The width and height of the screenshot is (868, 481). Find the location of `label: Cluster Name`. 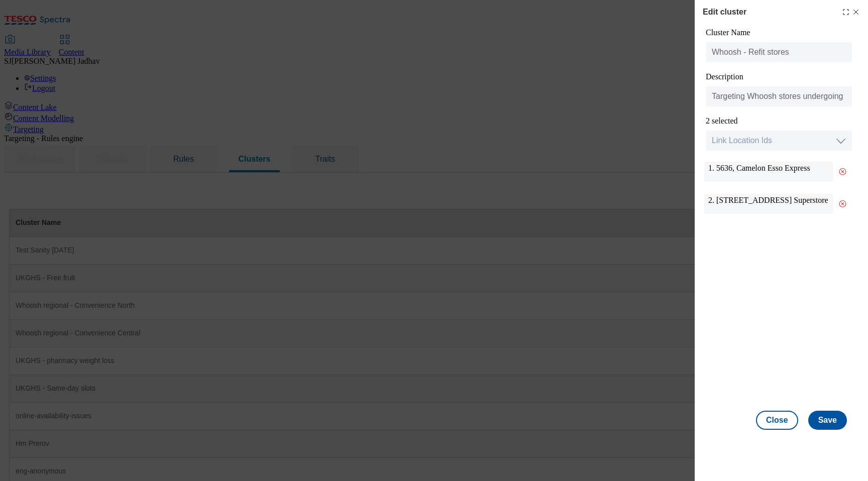

label: Cluster Name is located at coordinates (728, 32).